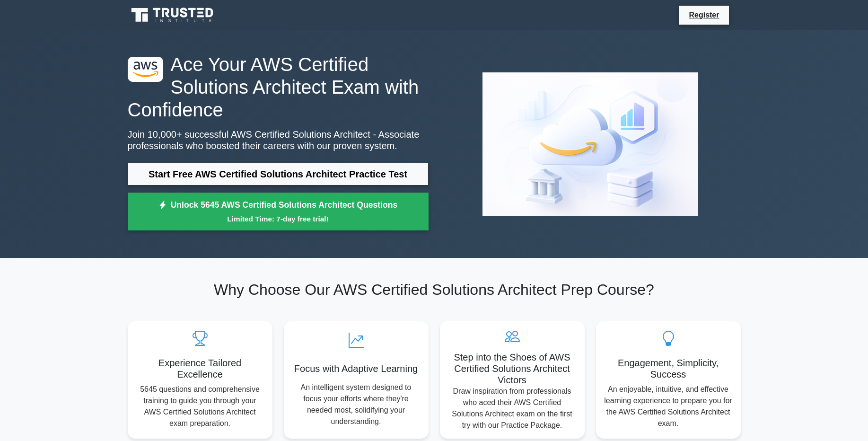  Describe the element at coordinates (278, 211) in the screenshot. I see `a: Unlock 5645 AWS Certified Solutions Architect QuestionsLimited Time: 7-day free trial!` at that location.